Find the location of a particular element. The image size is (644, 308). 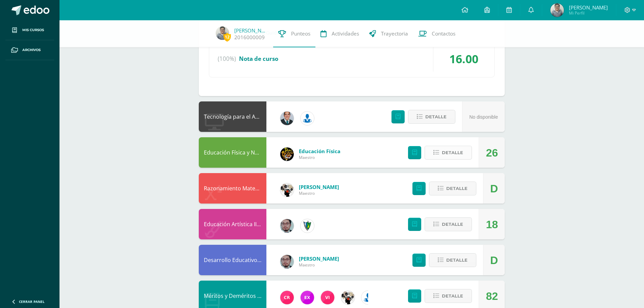

a: Mis cursos is located at coordinates (30, 30).